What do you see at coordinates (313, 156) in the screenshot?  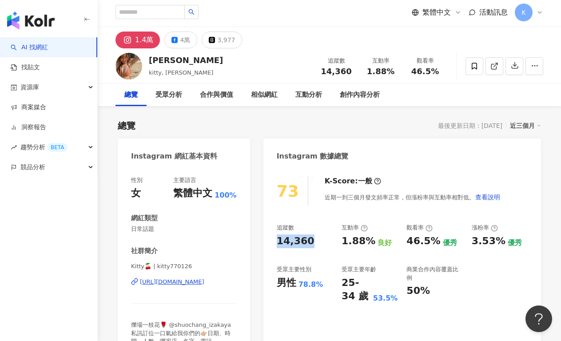 I see `div: Instagram 數據總覽` at bounding box center [313, 156].